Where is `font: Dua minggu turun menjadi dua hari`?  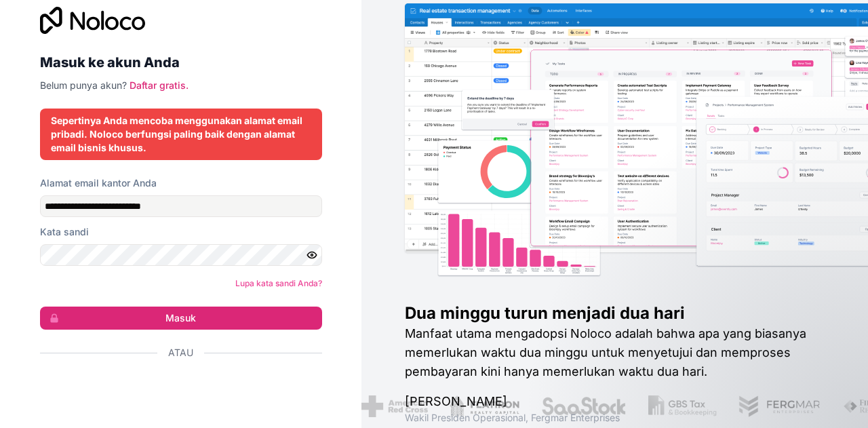 font: Dua minggu turun menjadi dua hari is located at coordinates (545, 313).